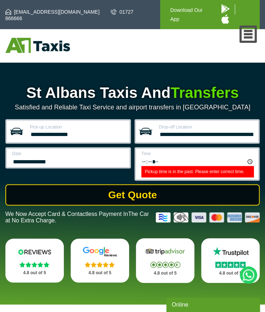  I want to click on label: Drop-off Location, so click(206, 127).